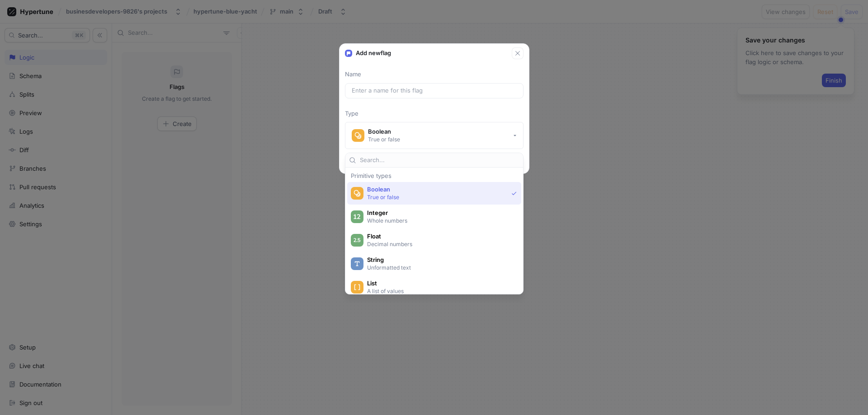 This screenshot has height=415, width=868. Describe the element at coordinates (439, 221) in the screenshot. I see `p: Whole numbers` at that location.